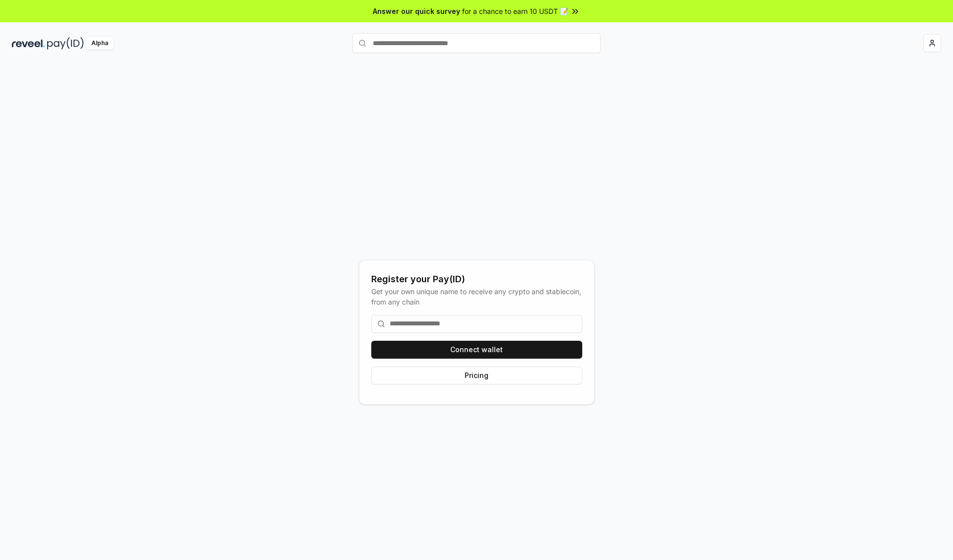  Describe the element at coordinates (28, 43) in the screenshot. I see `img: reveel_dark` at that location.